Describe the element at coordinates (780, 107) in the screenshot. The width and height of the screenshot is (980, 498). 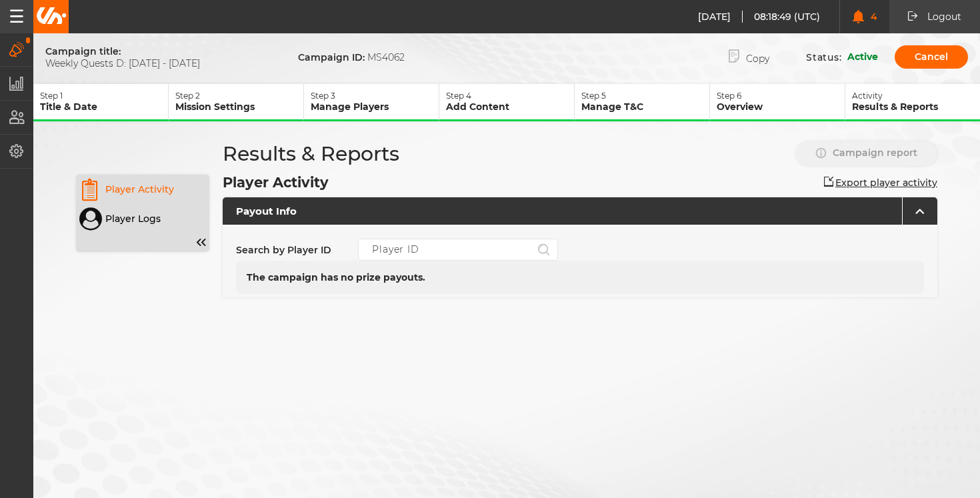
I see `p: Overview` at that location.